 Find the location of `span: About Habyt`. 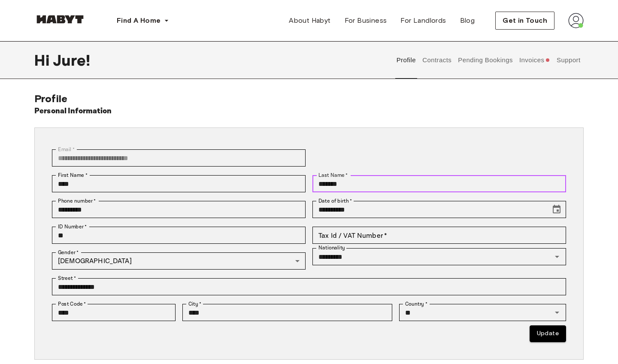

span: About Habyt is located at coordinates (309, 21).